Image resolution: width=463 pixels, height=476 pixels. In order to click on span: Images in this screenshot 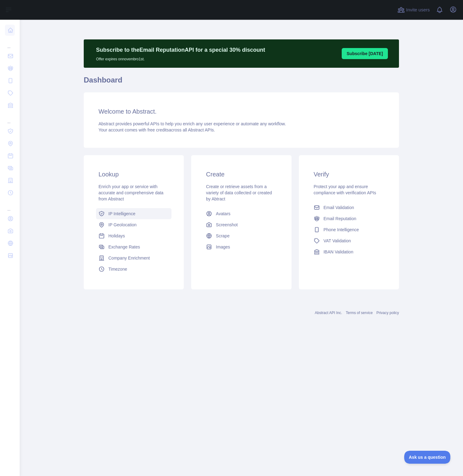, I will do `click(223, 247)`.